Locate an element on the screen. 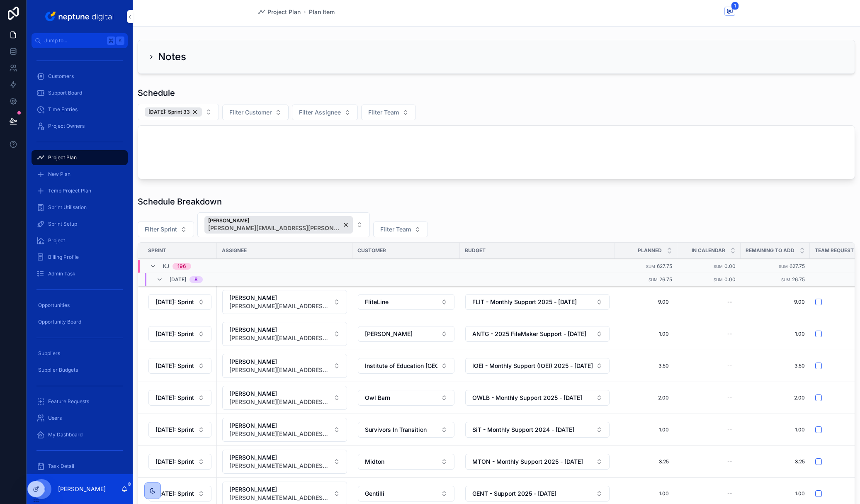  span: Opportunities is located at coordinates (54, 306).